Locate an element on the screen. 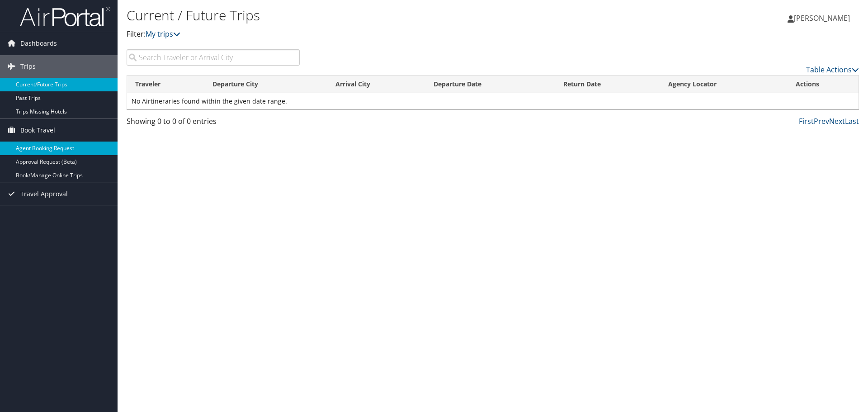  a: Table Actions is located at coordinates (832, 70).